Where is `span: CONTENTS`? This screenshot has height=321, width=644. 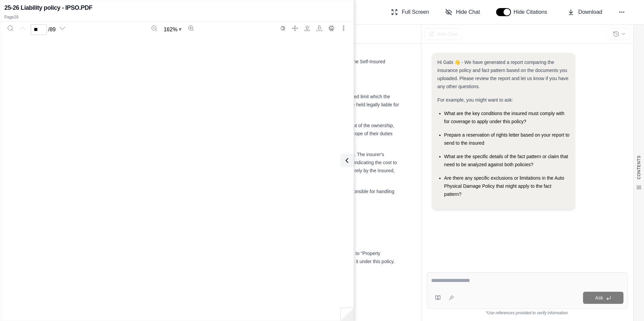 span: CONTENTS is located at coordinates (639, 168).